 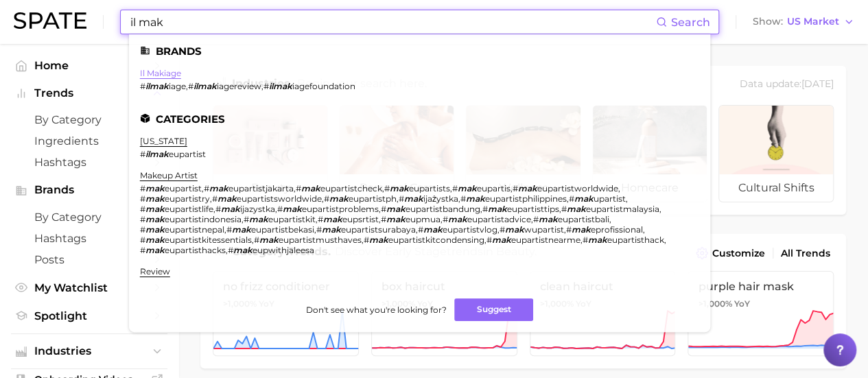 I want to click on span: eupmua, so click(x=423, y=218).